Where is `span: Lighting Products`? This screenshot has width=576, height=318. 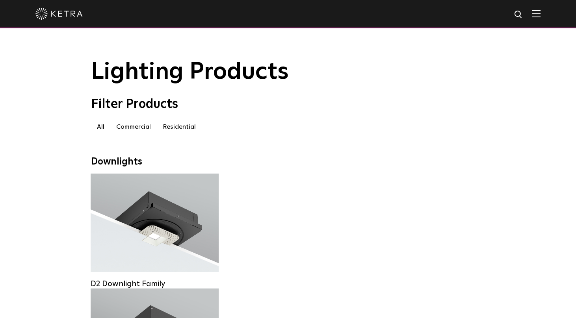
span: Lighting Products is located at coordinates (190, 72).